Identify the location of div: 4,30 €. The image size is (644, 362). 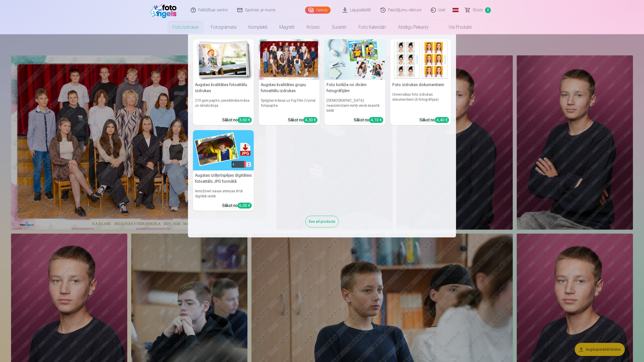
(310, 120).